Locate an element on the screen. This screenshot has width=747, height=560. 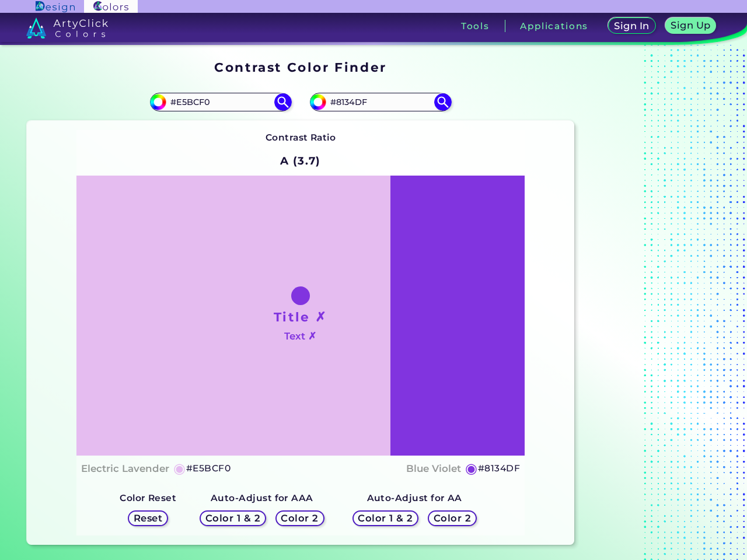
strong: Color Reset is located at coordinates (148, 498).